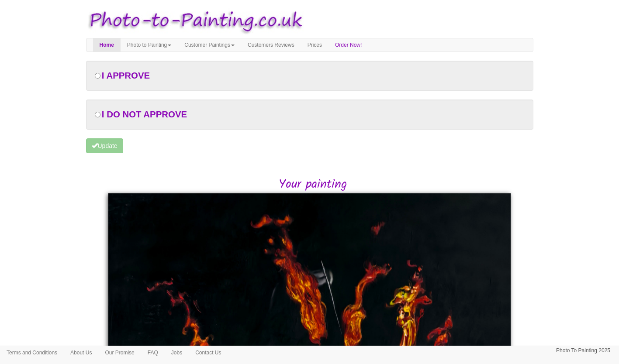 The width and height of the screenshot is (619, 364). I want to click on a: Order Now!, so click(348, 45).